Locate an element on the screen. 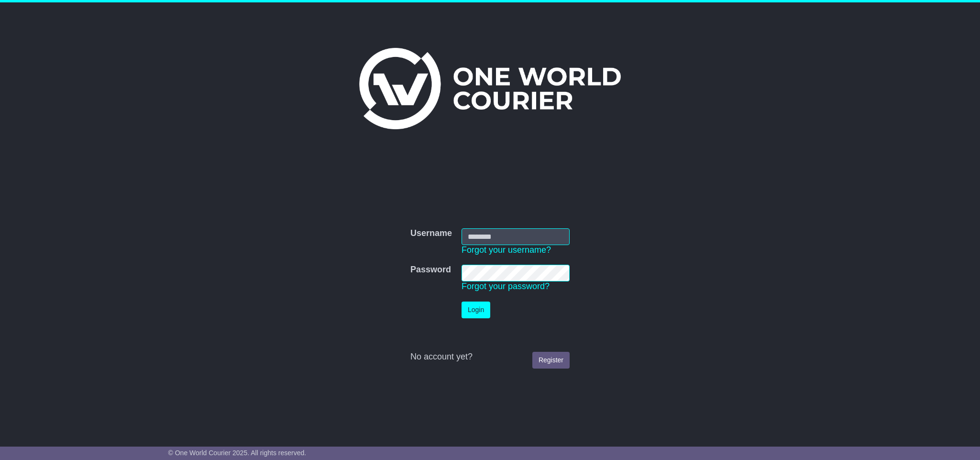  img: One World is located at coordinates (490, 89).